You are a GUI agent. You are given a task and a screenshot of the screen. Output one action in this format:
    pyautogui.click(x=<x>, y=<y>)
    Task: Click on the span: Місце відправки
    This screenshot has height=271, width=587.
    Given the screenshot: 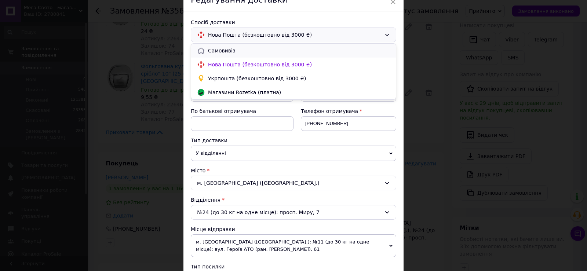 What is the action you would take?
    pyautogui.click(x=213, y=229)
    